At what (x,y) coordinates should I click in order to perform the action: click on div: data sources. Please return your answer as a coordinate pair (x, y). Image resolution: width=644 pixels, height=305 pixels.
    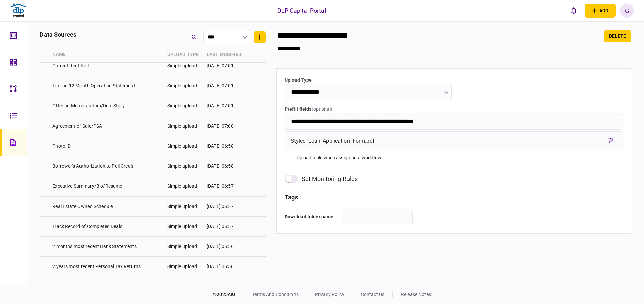
    Looking at the image, I should click on (58, 34).